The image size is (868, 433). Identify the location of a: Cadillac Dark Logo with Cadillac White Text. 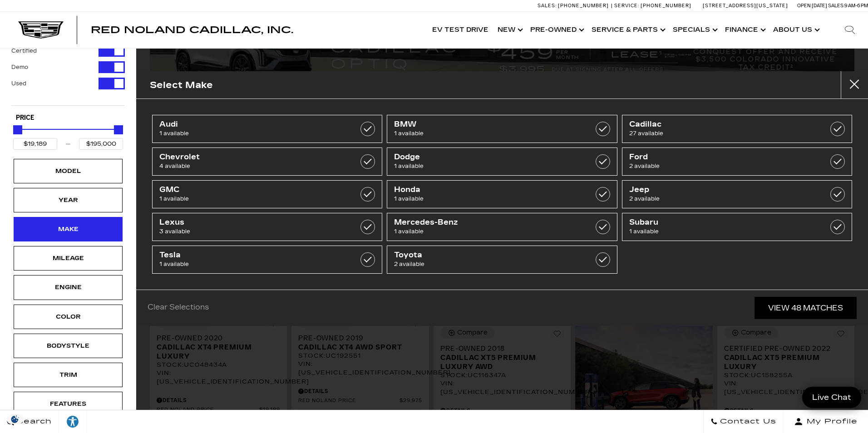
(41, 30).